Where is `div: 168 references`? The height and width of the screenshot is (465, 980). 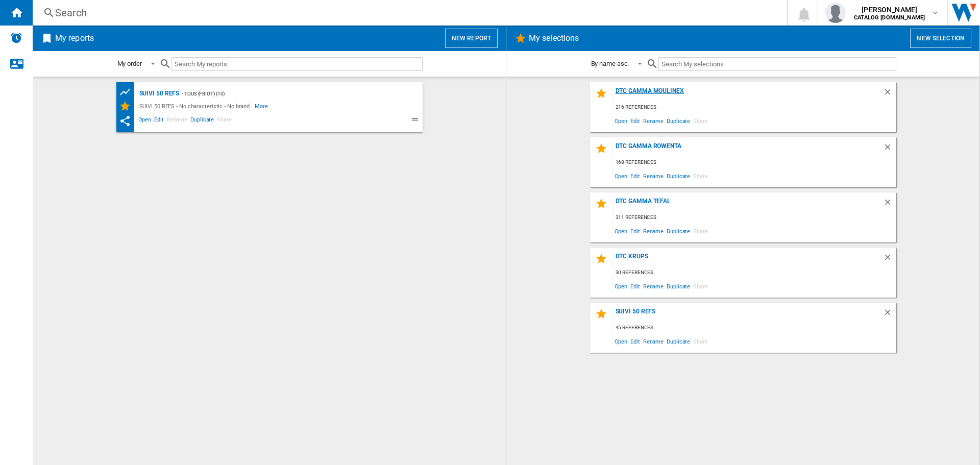 div: 168 references is located at coordinates (754, 163).